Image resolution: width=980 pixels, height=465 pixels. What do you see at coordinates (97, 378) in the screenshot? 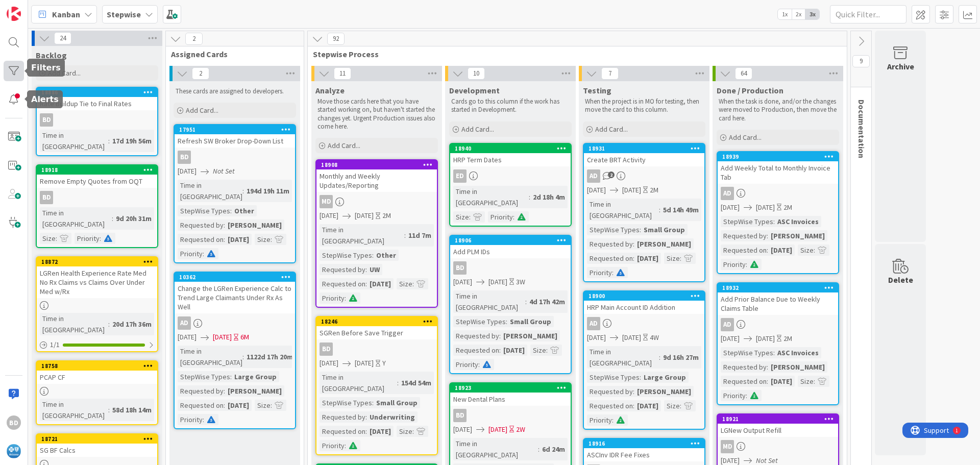
I see `div: PCAP CF` at bounding box center [97, 378].